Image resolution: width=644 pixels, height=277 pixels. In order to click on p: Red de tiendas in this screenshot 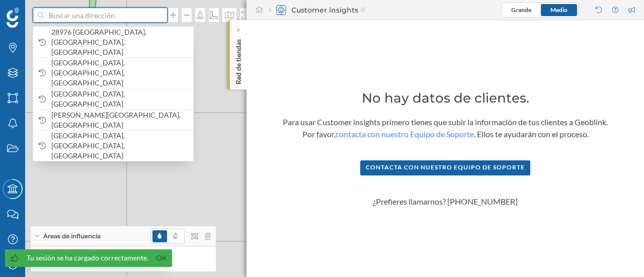, I will do `click(239, 60)`.